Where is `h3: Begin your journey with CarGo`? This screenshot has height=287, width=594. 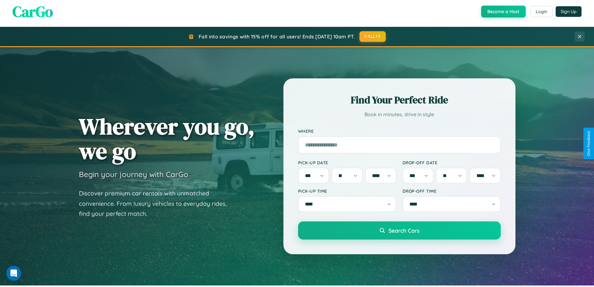 h3: Begin your journey with CarGo is located at coordinates (134, 174).